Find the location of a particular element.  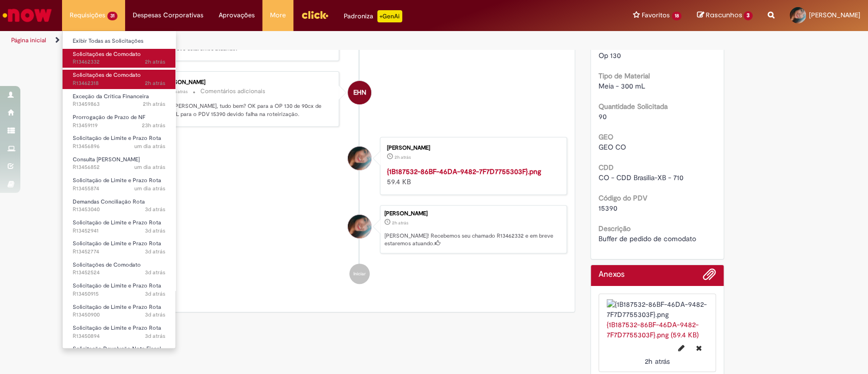

span: Despesas Corporativas is located at coordinates (168, 16).